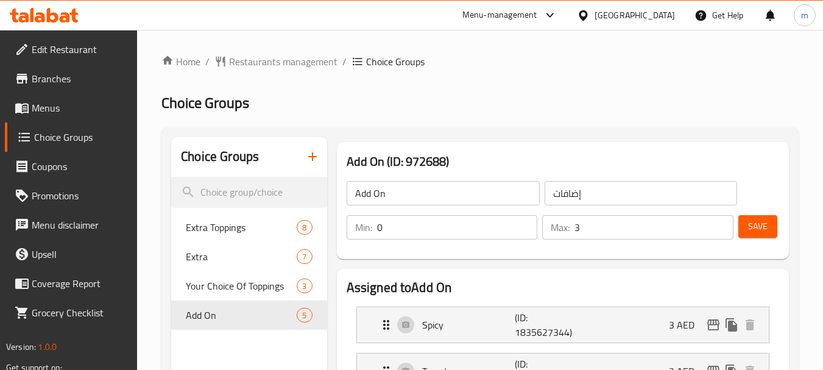 The width and height of the screenshot is (823, 370). I want to click on a: Restaurants management, so click(276, 61).